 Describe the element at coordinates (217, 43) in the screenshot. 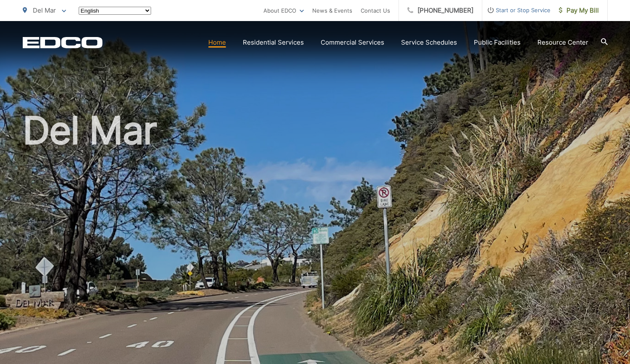

I see `a: Home` at that location.